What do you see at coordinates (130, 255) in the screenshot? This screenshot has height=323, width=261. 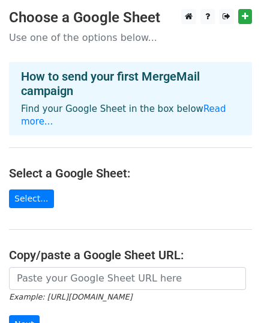 I see `h4: Copy/paste a Google Sheet URL:` at bounding box center [130, 255].